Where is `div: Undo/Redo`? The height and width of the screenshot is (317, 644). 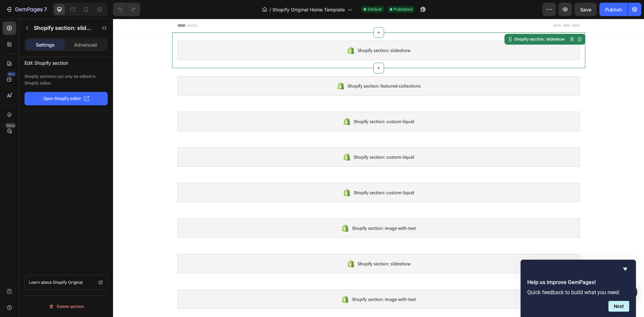 div: Undo/Redo is located at coordinates (126, 9).